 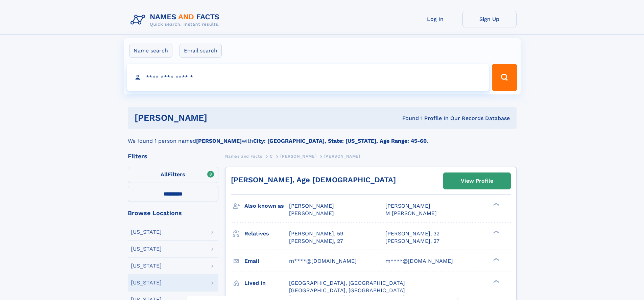 I want to click on input: search input, so click(x=308, y=77).